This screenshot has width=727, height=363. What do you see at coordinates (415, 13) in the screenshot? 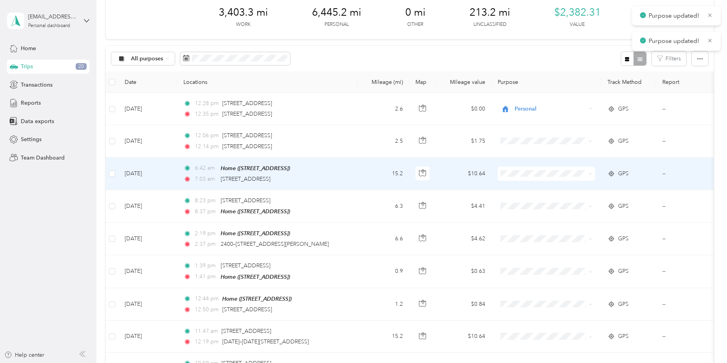
I see `span: 0 mi` at bounding box center [415, 13].